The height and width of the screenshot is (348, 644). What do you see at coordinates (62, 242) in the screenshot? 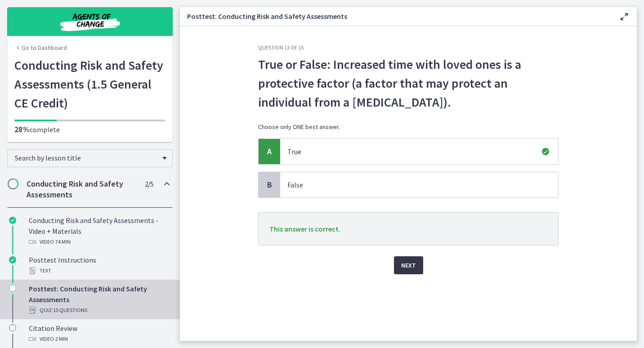
I see `span: · 74 min` at bounding box center [62, 242].